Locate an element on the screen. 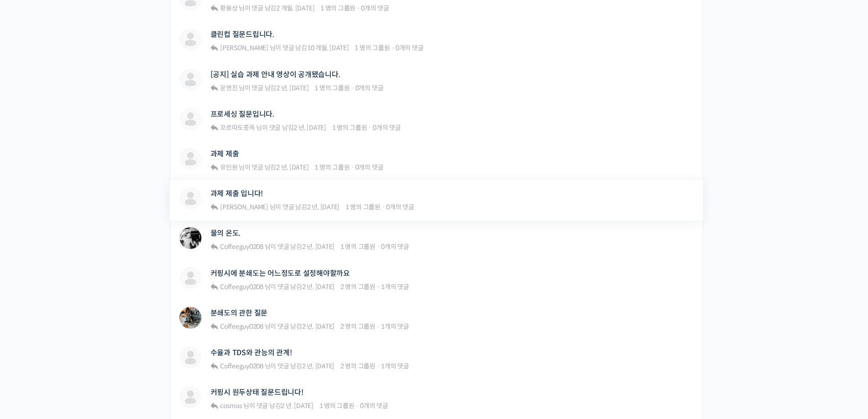 The height and width of the screenshot is (419, 868). a: 프로세싱 질문입니다. is located at coordinates (243, 114).